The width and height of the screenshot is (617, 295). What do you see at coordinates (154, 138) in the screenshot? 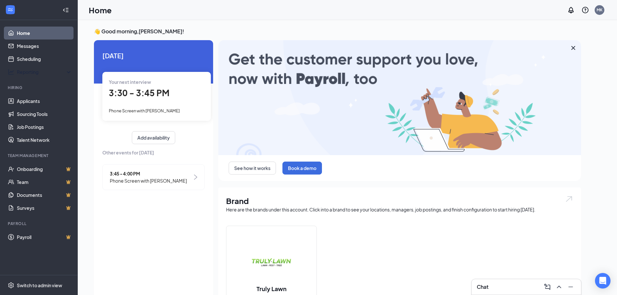
I see `button: Add availability` at bounding box center [154, 138].